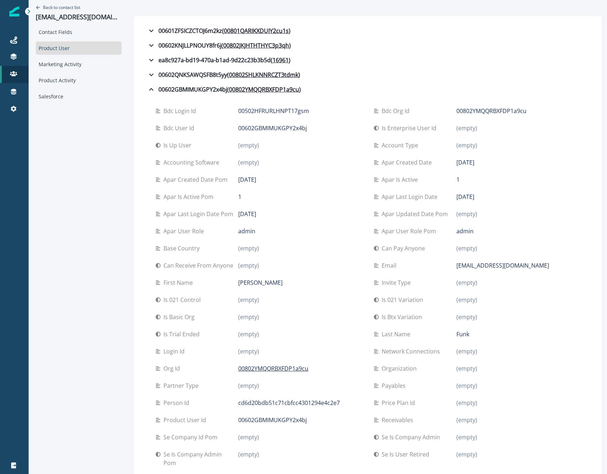 Image resolution: width=607 pixels, height=474 pixels. I want to click on p: Can pay anyone, so click(404, 248).